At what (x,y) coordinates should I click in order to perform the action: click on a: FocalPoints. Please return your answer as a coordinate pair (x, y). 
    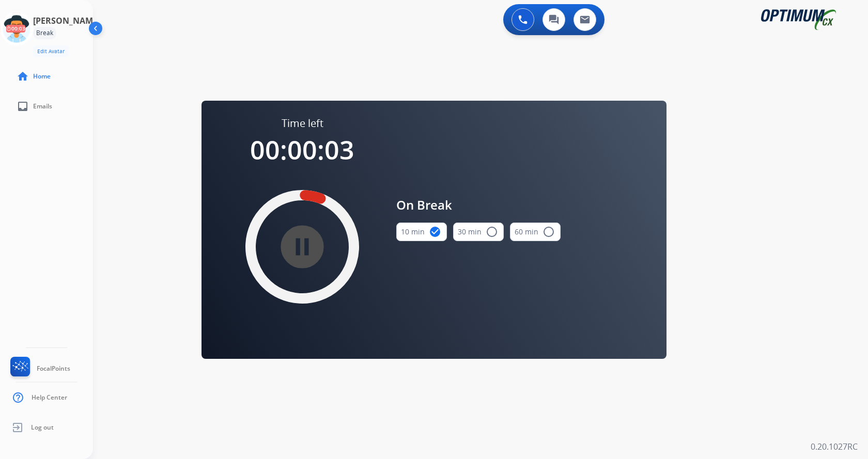
    Looking at the image, I should click on (39, 369).